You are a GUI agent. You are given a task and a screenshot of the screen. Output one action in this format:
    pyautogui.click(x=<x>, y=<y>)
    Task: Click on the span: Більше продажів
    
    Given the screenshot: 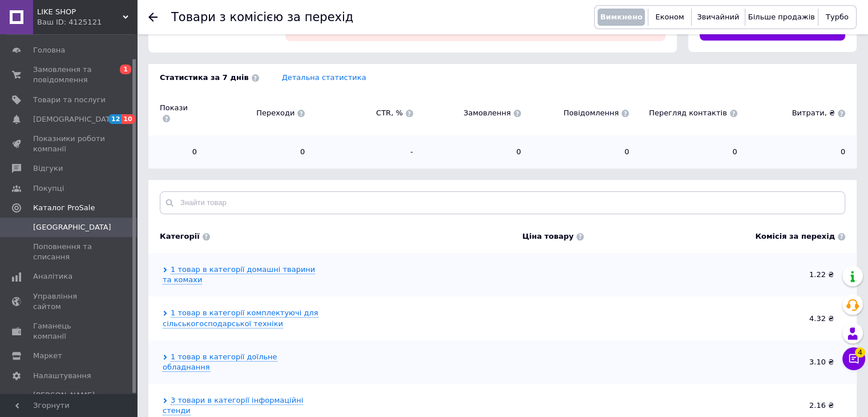 What is the action you would take?
    pyautogui.click(x=781, y=17)
    